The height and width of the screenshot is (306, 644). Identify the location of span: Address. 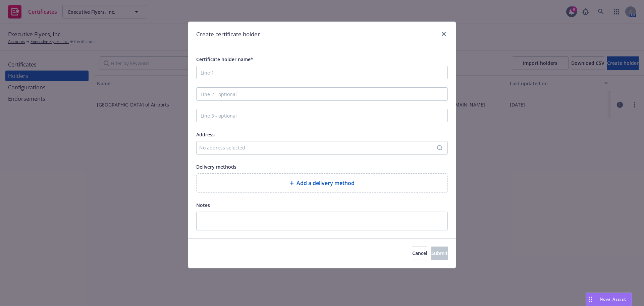
(206, 134).